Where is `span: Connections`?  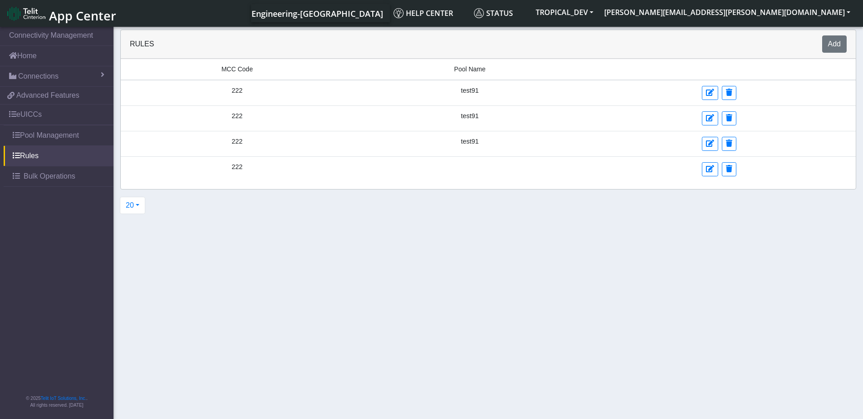 span: Connections is located at coordinates (38, 76).